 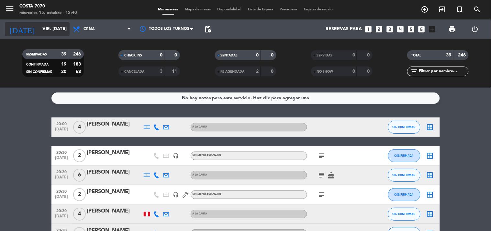 I want to click on input: Filtrar por nombre..., so click(x=443, y=71).